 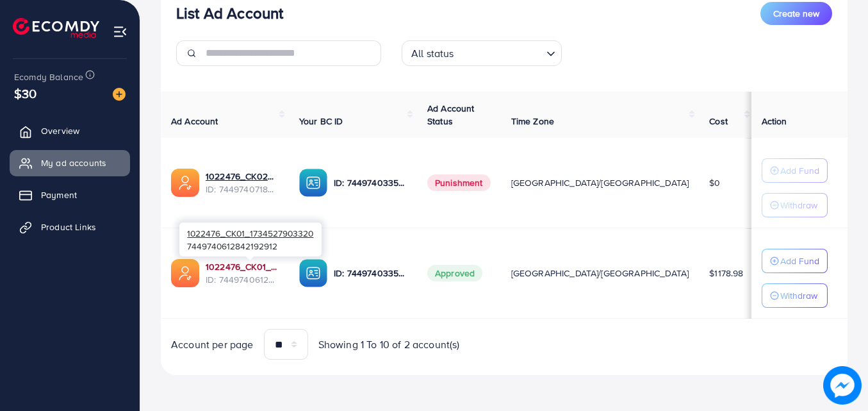 I want to click on span: $0, so click(x=714, y=183).